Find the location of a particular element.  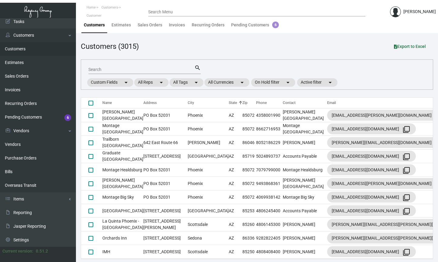

div: Sales Orders is located at coordinates (150, 25).